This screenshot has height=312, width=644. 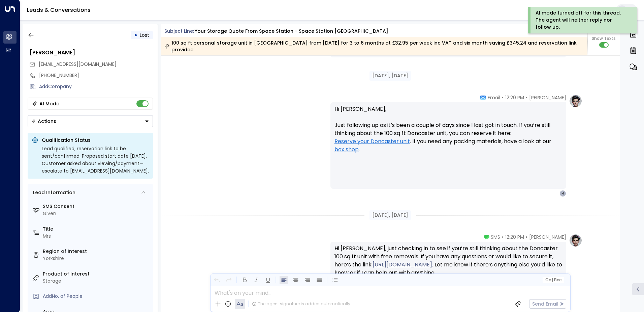 I want to click on span: Subject Line:, so click(x=179, y=31).